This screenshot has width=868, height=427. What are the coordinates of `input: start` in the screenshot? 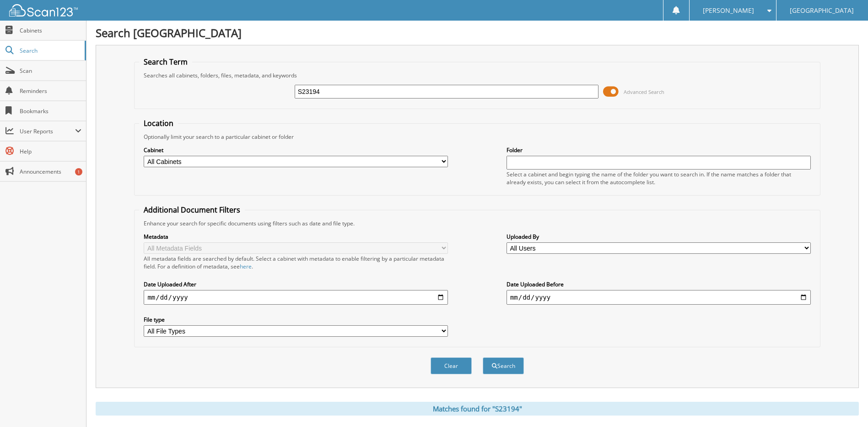 It's located at (296, 297).